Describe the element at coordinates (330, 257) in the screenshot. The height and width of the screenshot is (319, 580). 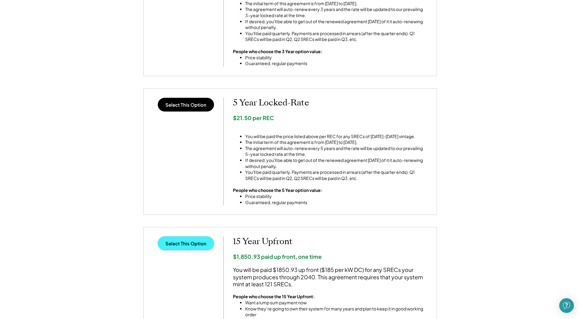
I see `div: $1,850.93 paid up front, one time` at that location.